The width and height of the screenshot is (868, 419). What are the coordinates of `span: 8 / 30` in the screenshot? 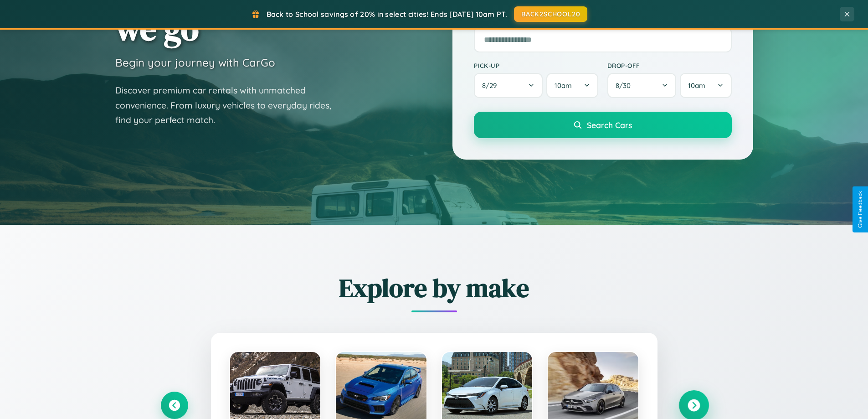 It's located at (625, 85).